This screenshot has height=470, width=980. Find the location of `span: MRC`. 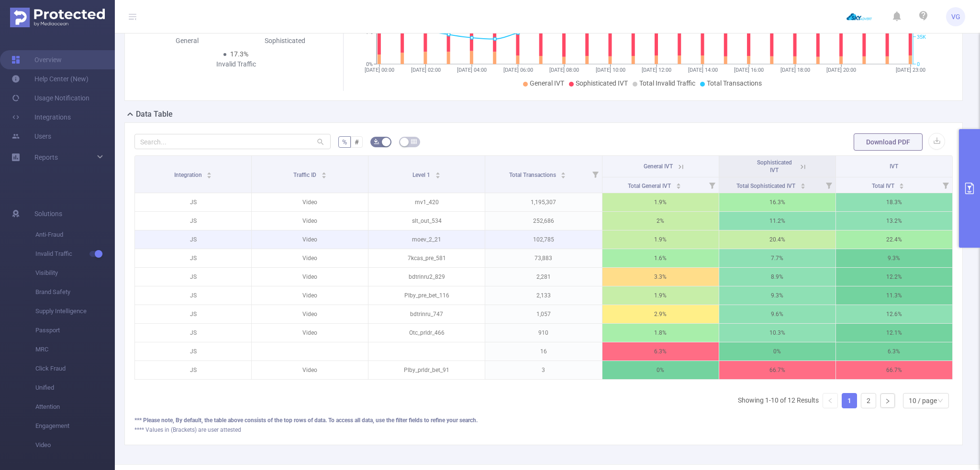

span: MRC is located at coordinates (75, 349).